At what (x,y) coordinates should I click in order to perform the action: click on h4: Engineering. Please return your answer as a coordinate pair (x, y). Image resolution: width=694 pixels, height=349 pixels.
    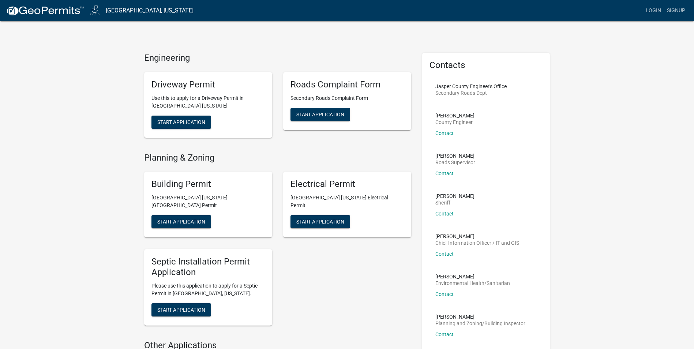
    Looking at the image, I should click on (278, 58).